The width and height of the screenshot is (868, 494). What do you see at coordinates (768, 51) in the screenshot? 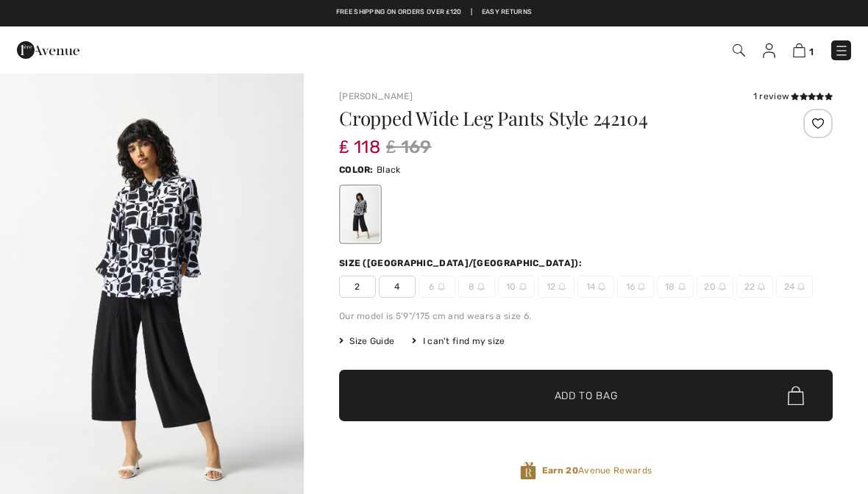
I see `img: My Info` at bounding box center [768, 51].